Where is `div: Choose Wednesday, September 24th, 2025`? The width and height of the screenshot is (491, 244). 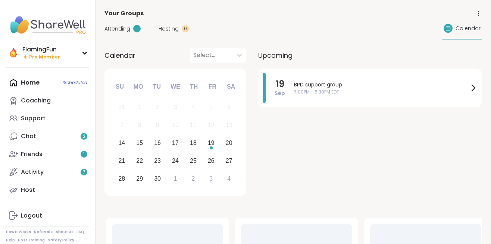 div: Choose Wednesday, September 24th, 2025 is located at coordinates (175, 161).